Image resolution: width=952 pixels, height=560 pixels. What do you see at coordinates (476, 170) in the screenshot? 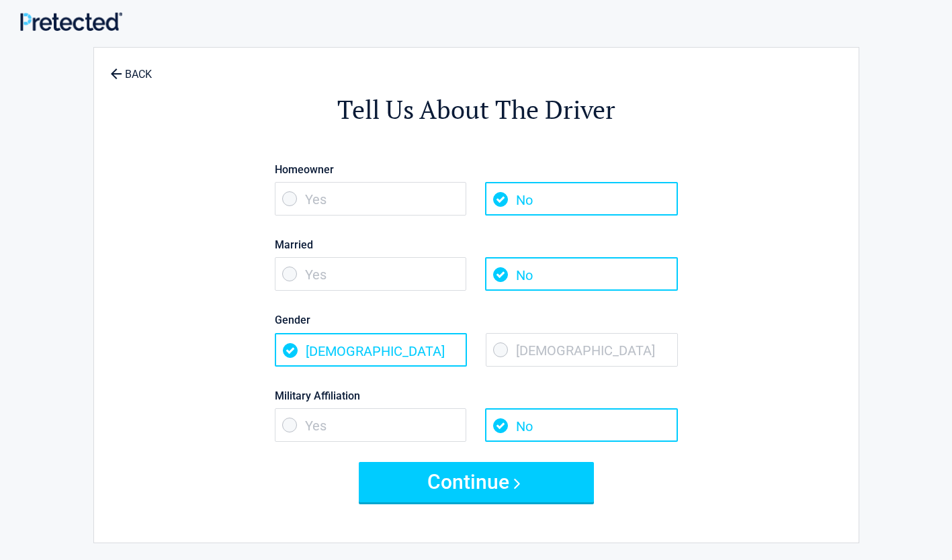
I see `label: Homeowner` at bounding box center [476, 170].